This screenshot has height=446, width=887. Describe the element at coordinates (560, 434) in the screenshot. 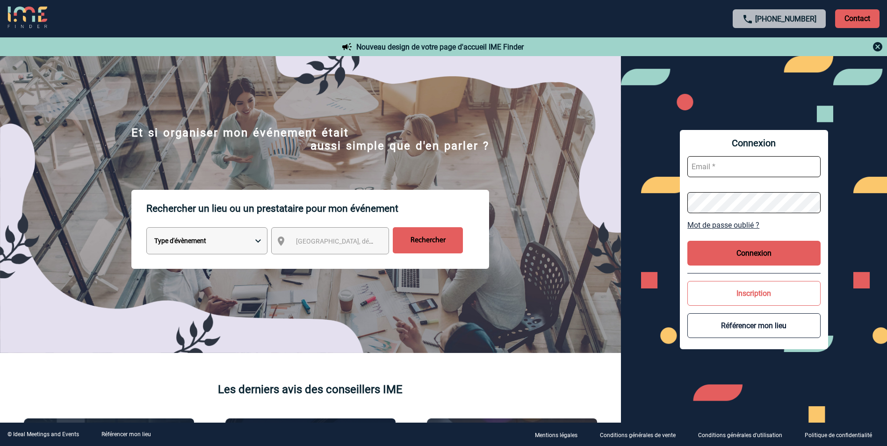

I see `a: Mentions légales` at that location.